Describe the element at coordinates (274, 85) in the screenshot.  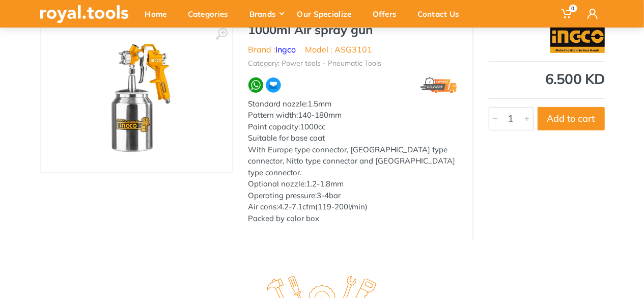
I see `img: ma.webp` at that location.